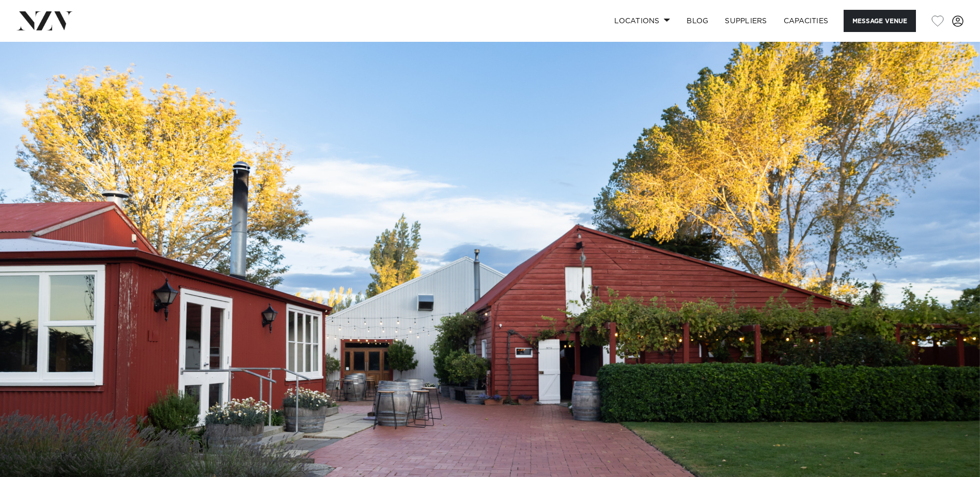  What do you see at coordinates (642, 21) in the screenshot?
I see `a: Locations` at bounding box center [642, 21].